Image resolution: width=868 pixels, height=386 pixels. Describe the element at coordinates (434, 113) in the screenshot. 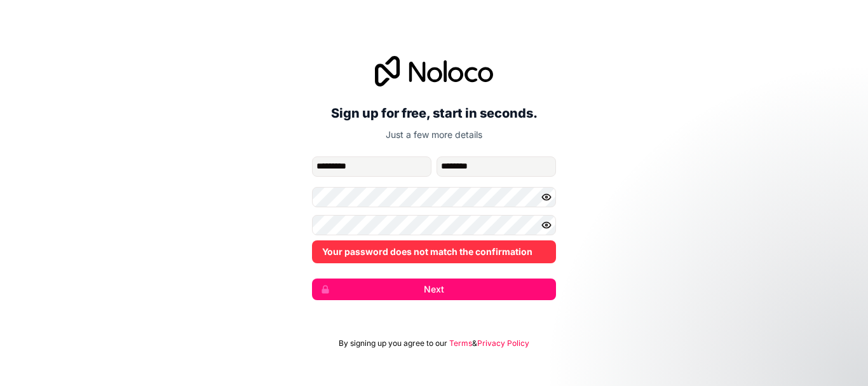

I see `h2: Sign up for free, start in seconds.` at that location.